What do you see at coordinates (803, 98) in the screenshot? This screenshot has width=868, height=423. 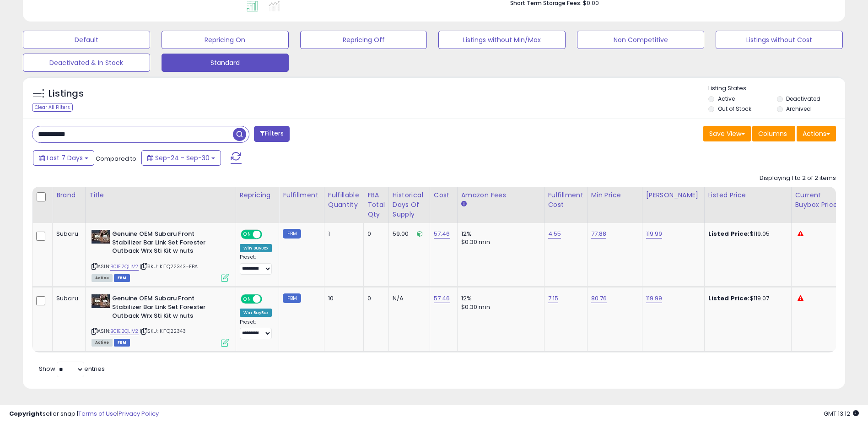 I see `label: Deactivated` at bounding box center [803, 98].